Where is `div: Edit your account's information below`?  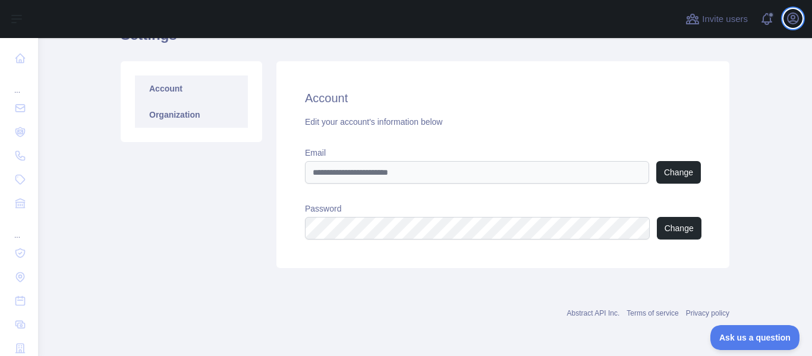 div: Edit your account's information below is located at coordinates (503, 122).